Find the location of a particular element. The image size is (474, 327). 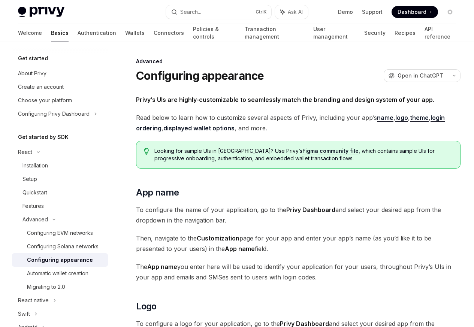

div: Features is located at coordinates (33, 206).